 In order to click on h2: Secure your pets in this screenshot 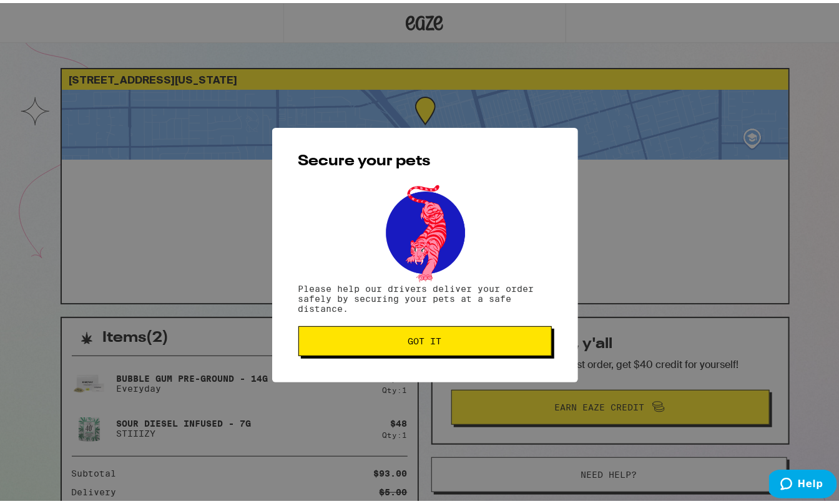, I will do `click(425, 158)`.